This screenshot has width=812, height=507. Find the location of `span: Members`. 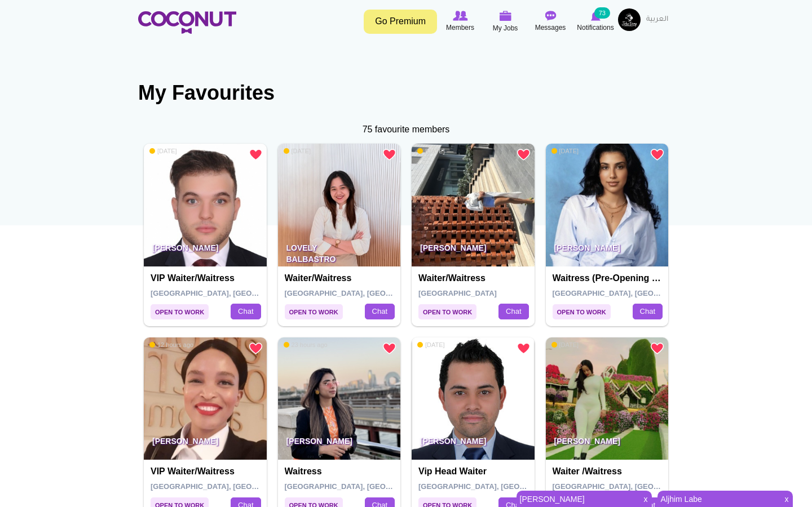

span: Members is located at coordinates (460, 28).